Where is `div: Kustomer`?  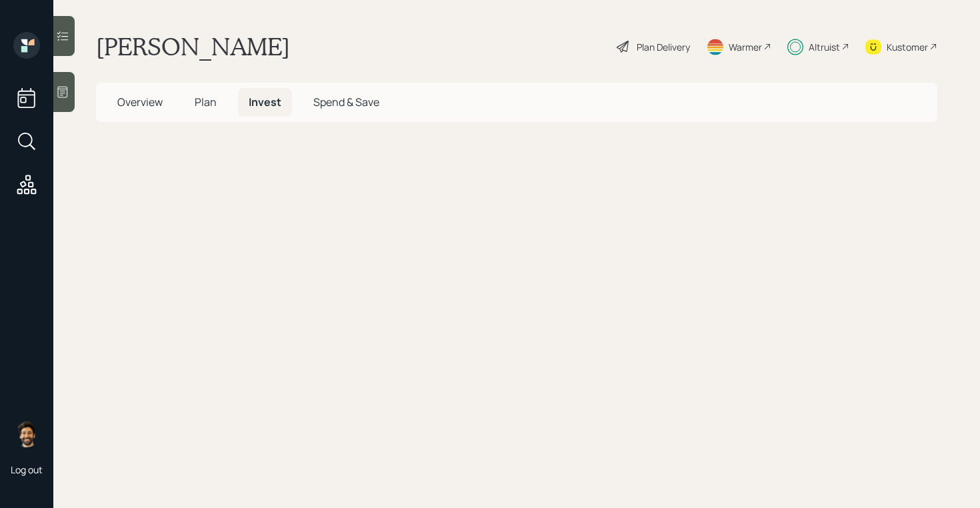 div: Kustomer is located at coordinates (907, 47).